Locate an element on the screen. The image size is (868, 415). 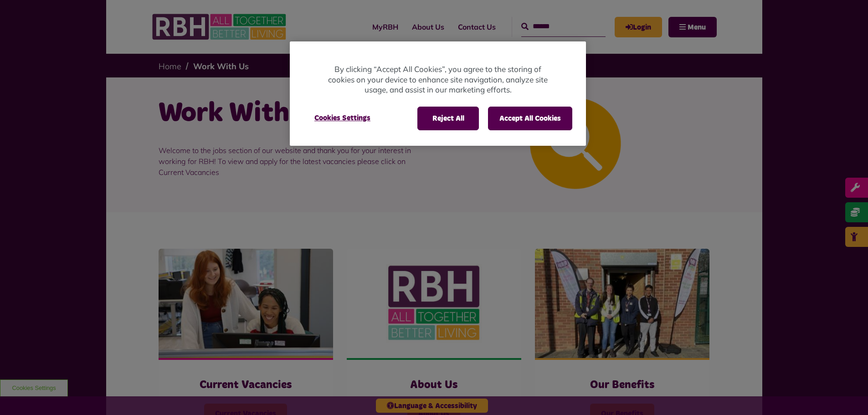
button: Accept All Cookies is located at coordinates (530, 119).